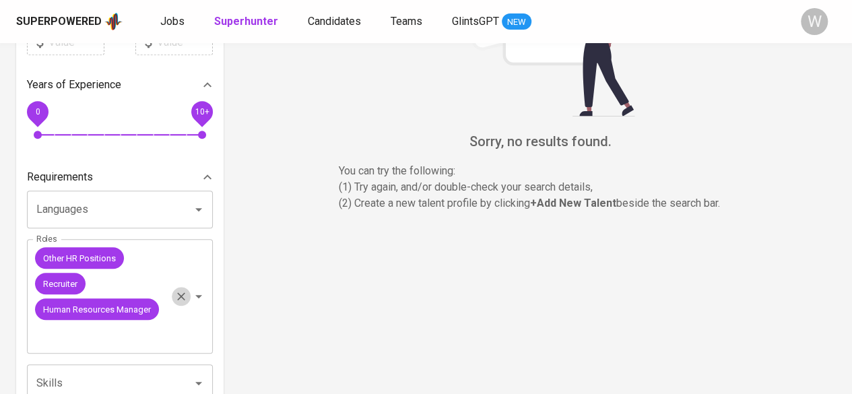  Describe the element at coordinates (60, 284) in the screenshot. I see `div: Recruiter` at that location.